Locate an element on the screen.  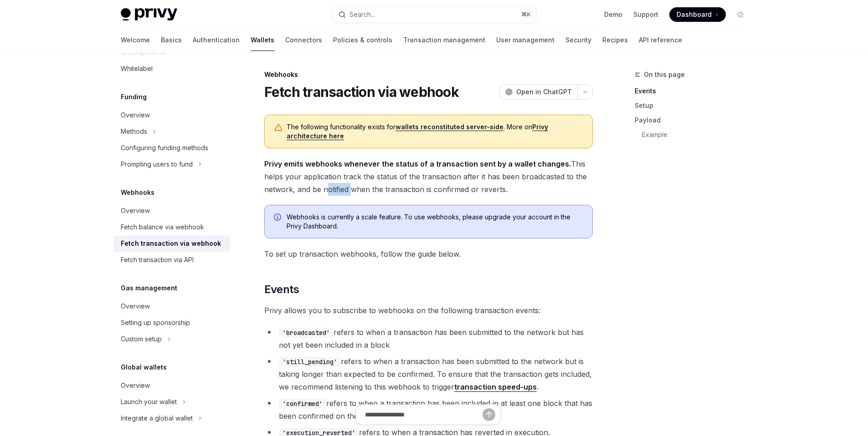
div: Prompting users to fund is located at coordinates (157, 164).